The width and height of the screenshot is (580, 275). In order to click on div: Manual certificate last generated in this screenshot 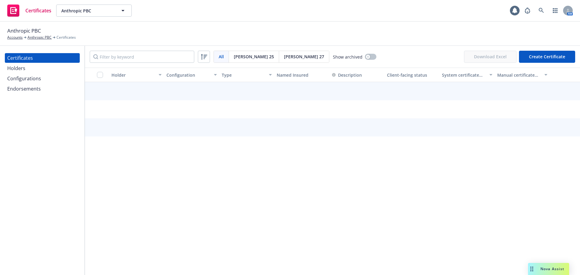, I will do `click(519, 75)`.